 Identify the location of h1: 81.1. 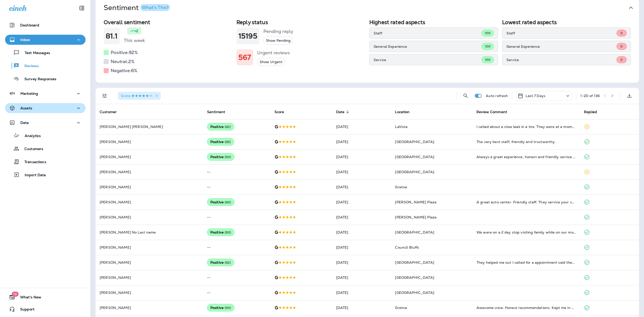
(112, 36).